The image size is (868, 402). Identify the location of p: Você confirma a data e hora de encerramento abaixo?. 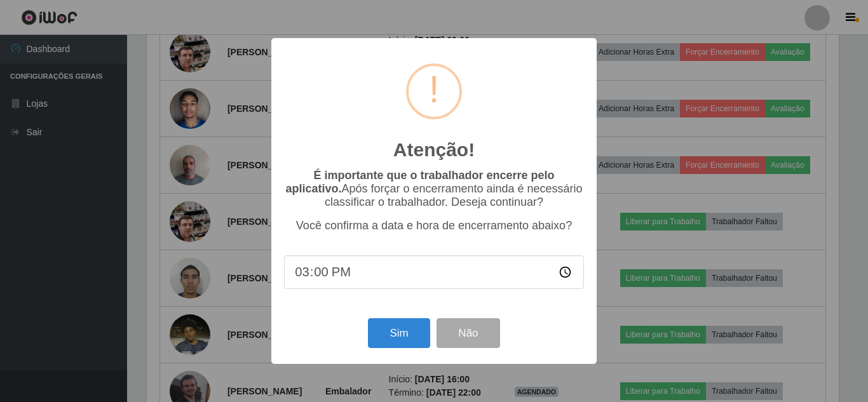
(434, 226).